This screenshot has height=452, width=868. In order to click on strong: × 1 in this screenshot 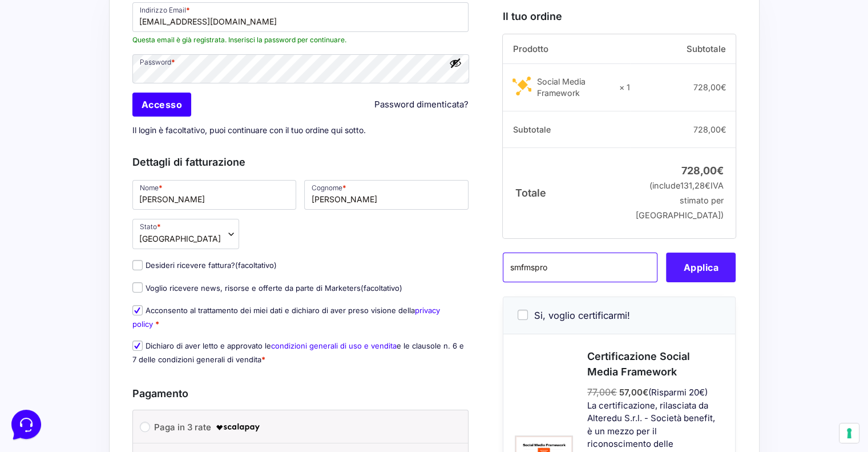, I will do `click(625, 87)`.